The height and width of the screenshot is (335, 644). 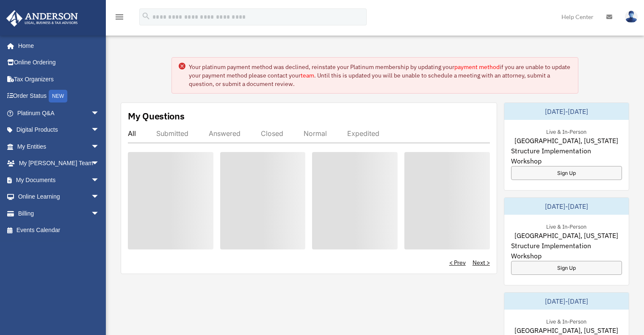 What do you see at coordinates (59, 96) in the screenshot?
I see `a: Order StatusNEW` at bounding box center [59, 96].